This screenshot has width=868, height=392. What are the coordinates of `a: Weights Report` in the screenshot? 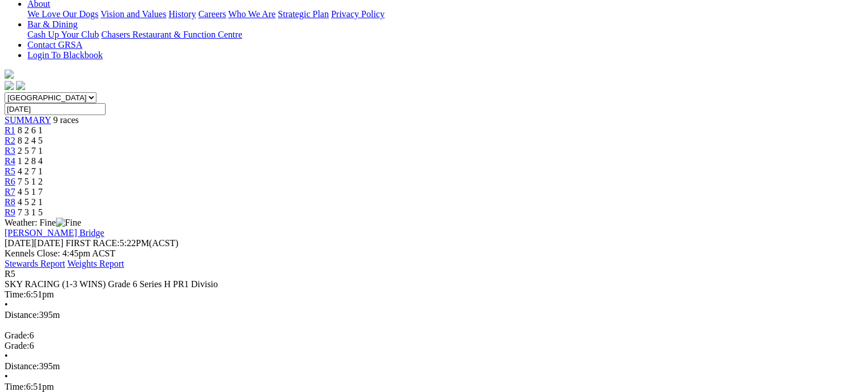 It's located at (96, 263).